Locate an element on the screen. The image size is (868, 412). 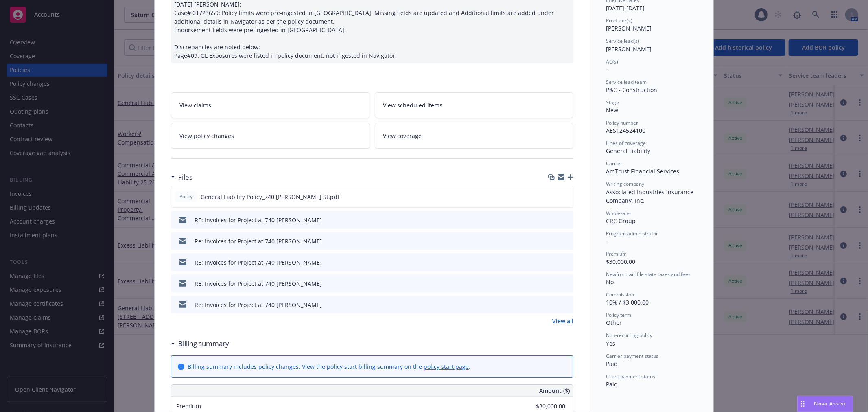
span: Wholesaler is located at coordinates (619, 213).